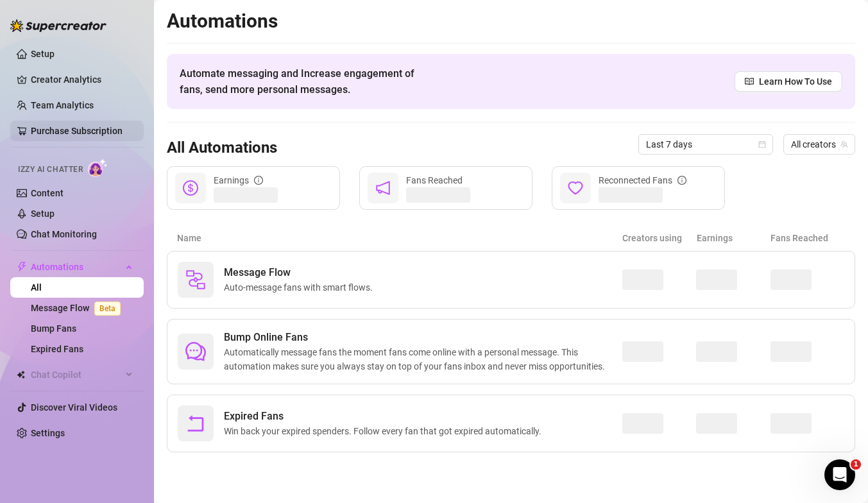 Image resolution: width=868 pixels, height=503 pixels. Describe the element at coordinates (22, 267) in the screenshot. I see `span: thunderbolt` at that location.